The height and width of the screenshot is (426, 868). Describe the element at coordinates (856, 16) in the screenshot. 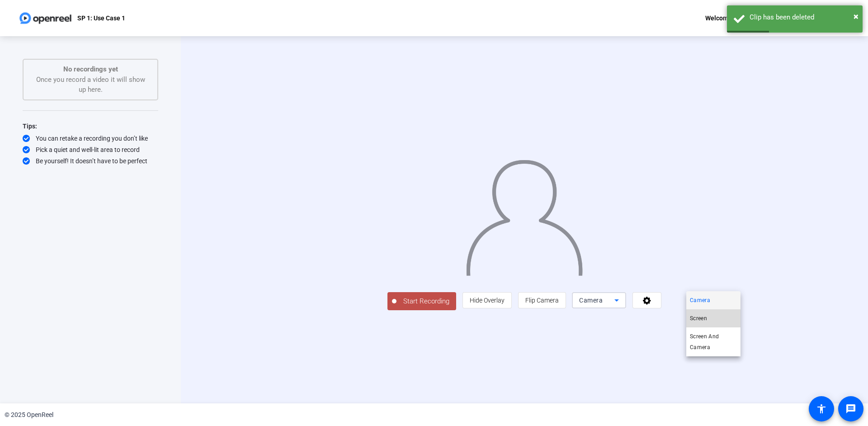

I see `button: Close` at that location.